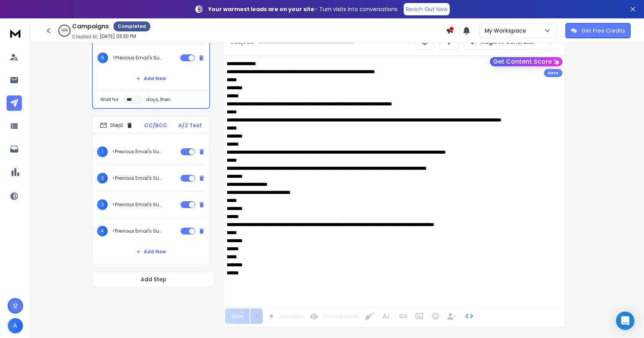 The image size is (644, 338). I want to click on button: Preview Email, so click(333, 316).